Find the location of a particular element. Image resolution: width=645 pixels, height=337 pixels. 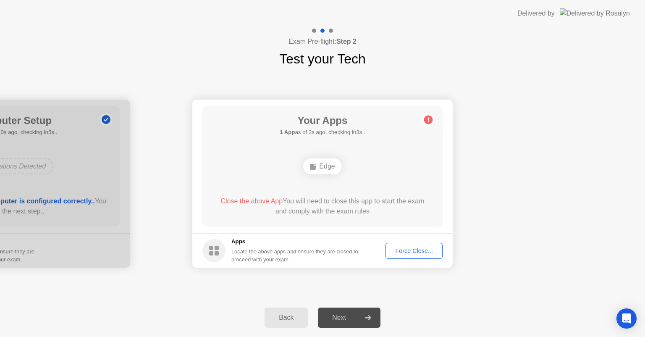

div: Edge is located at coordinates (322, 166).